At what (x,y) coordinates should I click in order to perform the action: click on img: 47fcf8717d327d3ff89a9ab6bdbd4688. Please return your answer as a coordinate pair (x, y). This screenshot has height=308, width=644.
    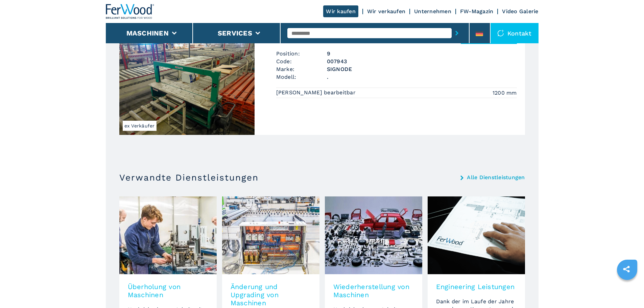
    Looking at the image, I should click on (187, 87).